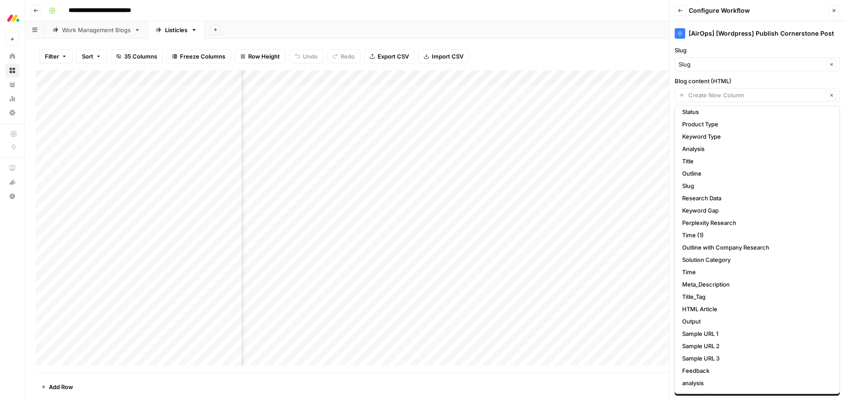 This screenshot has height=401, width=845. What do you see at coordinates (12, 18) in the screenshot?
I see `button: Workspace: Monday.com` at bounding box center [12, 18].